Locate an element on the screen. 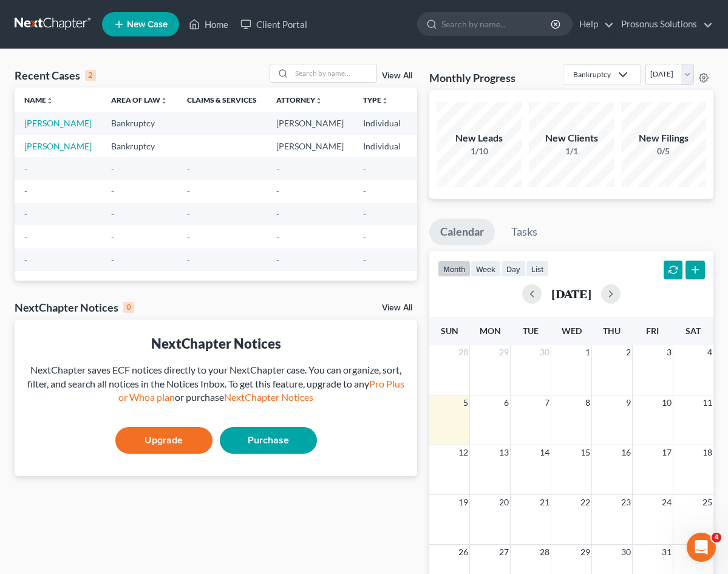 The width and height of the screenshot is (728, 574). span: 7 is located at coordinates (548, 402).